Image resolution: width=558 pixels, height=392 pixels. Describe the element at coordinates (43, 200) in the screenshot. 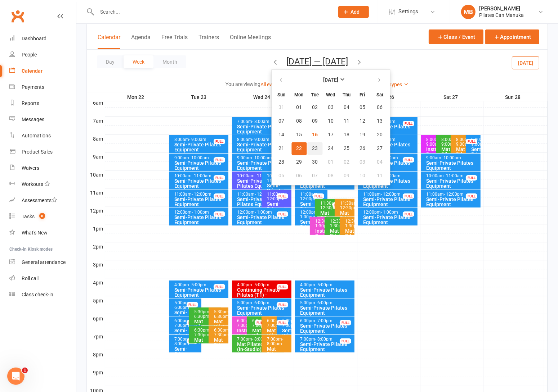

I see `a: Assessments` at that location.